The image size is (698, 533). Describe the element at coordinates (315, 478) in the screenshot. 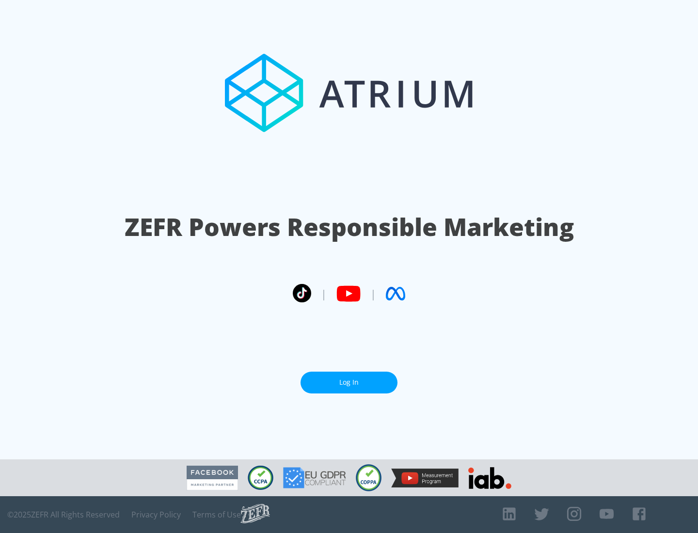

I see `img: GDPR Compliant` at that location.